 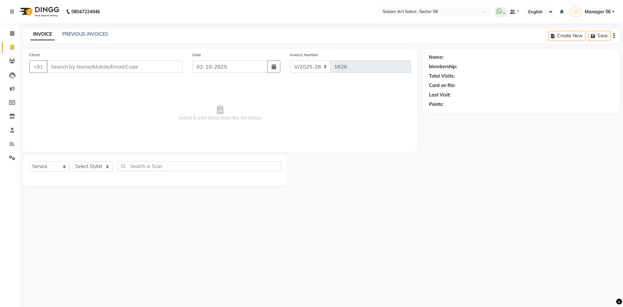 I want to click on span: Select & add items from the list below, so click(x=220, y=113).